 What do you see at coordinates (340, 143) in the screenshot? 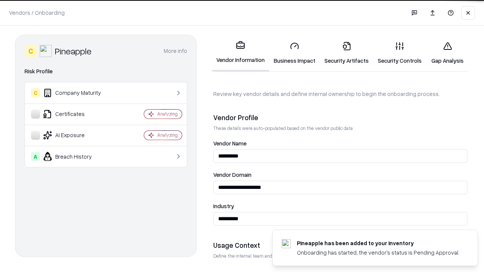
I see `label: Vendor Name` at bounding box center [340, 143].